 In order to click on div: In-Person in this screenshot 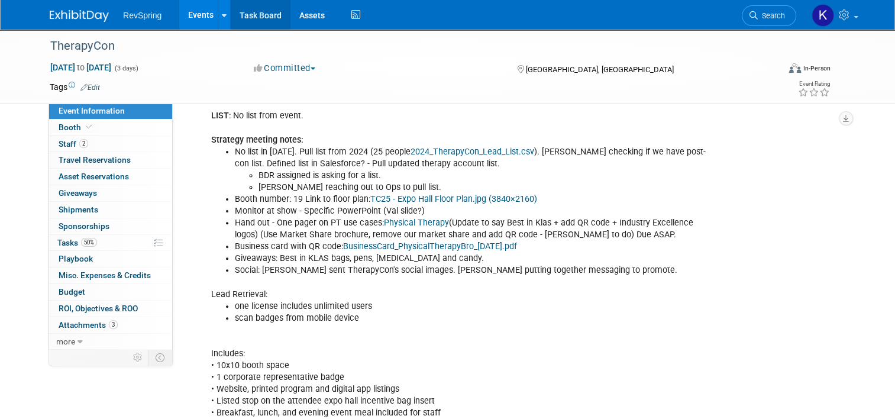, I will do `click(817, 68)`.